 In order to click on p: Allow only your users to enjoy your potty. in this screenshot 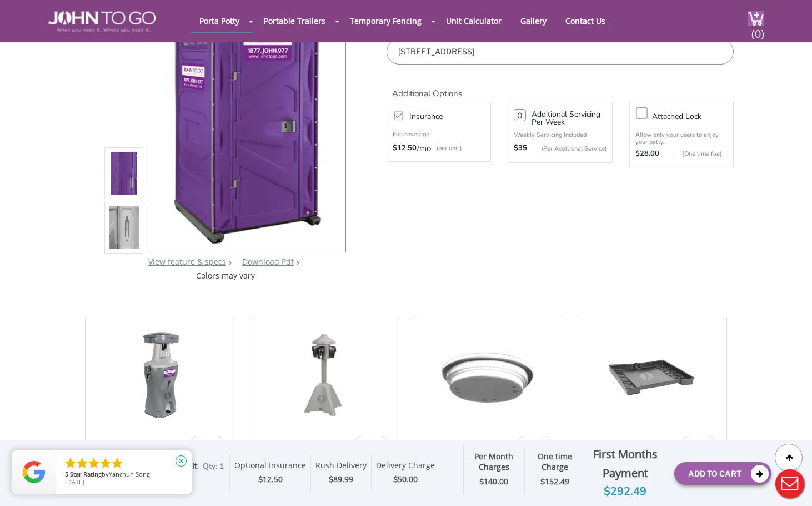, I will do `click(682, 138)`.